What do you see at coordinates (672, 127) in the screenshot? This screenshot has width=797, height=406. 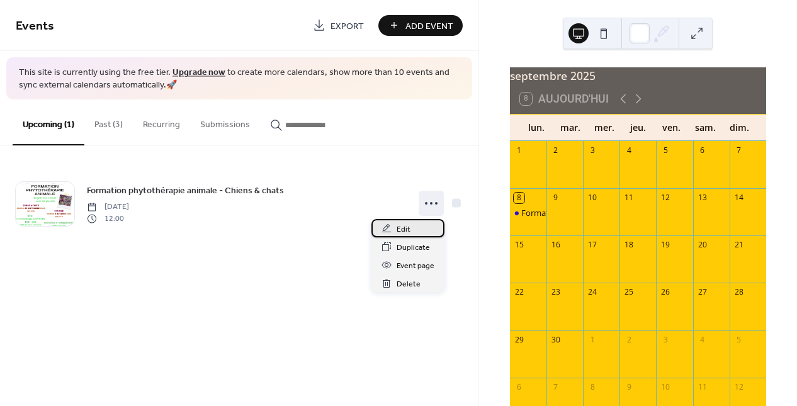 I see `div: ven.` at bounding box center [672, 127].